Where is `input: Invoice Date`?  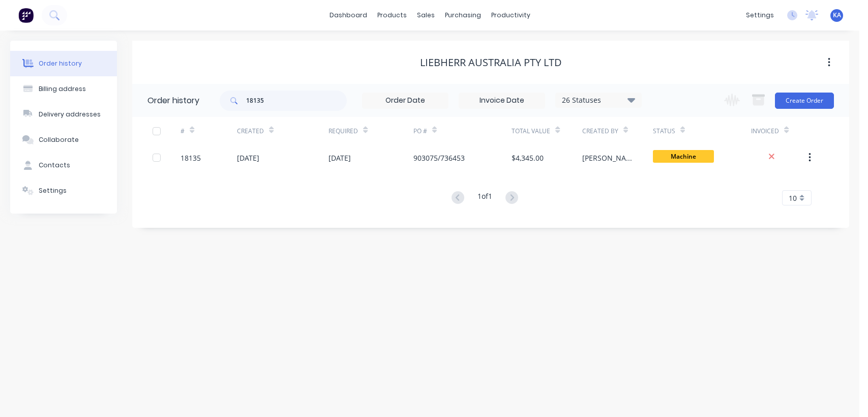 input: Invoice Date is located at coordinates (502, 101).